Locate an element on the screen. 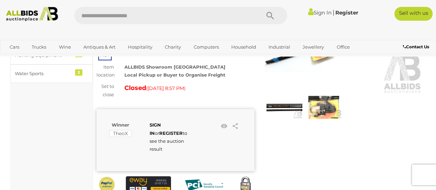 This screenshot has height=190, width=436. a: Register is located at coordinates (347, 12).